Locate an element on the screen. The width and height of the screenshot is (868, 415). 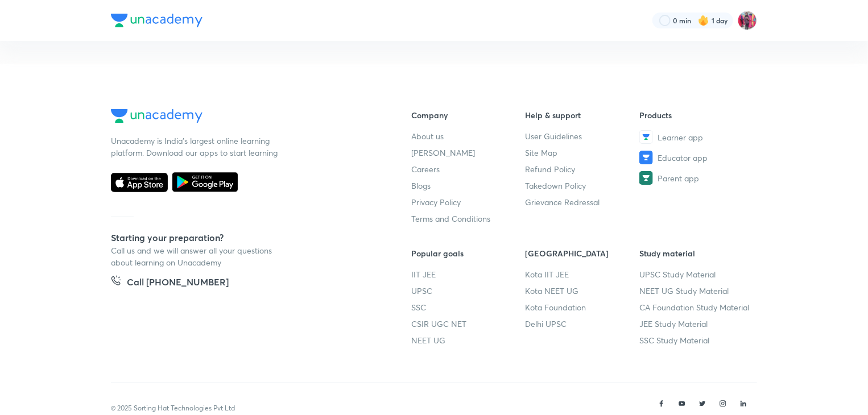
img: Archita Mittal is located at coordinates (747, 21).